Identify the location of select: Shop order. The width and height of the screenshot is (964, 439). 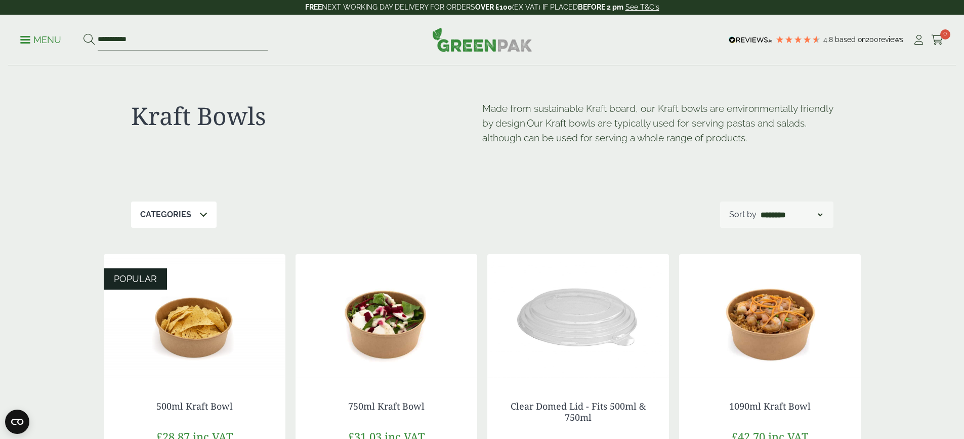
(791, 214).